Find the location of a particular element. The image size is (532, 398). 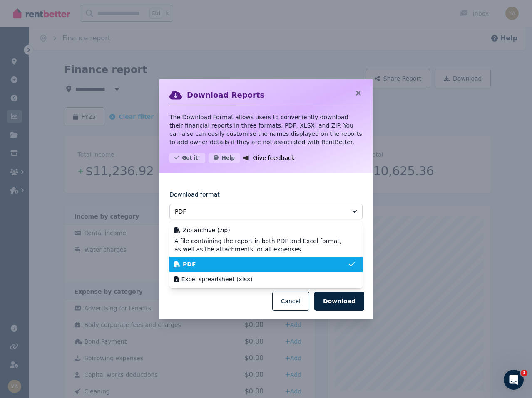

p: The Download Format allows users to conveniently download their financial reports in three format... is located at coordinates (266, 130).